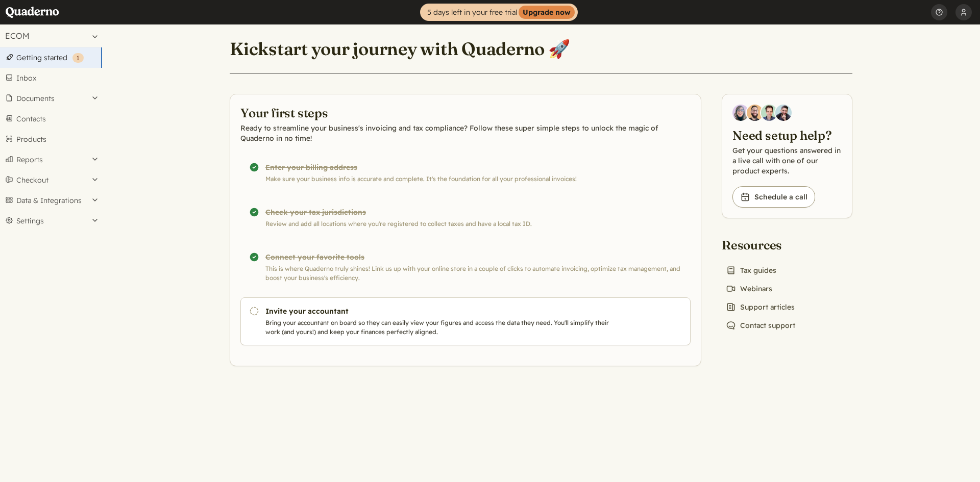  What do you see at coordinates (755, 113) in the screenshot?
I see `img: Jairo Fumero, Account Executive at Quaderno` at bounding box center [755, 113].